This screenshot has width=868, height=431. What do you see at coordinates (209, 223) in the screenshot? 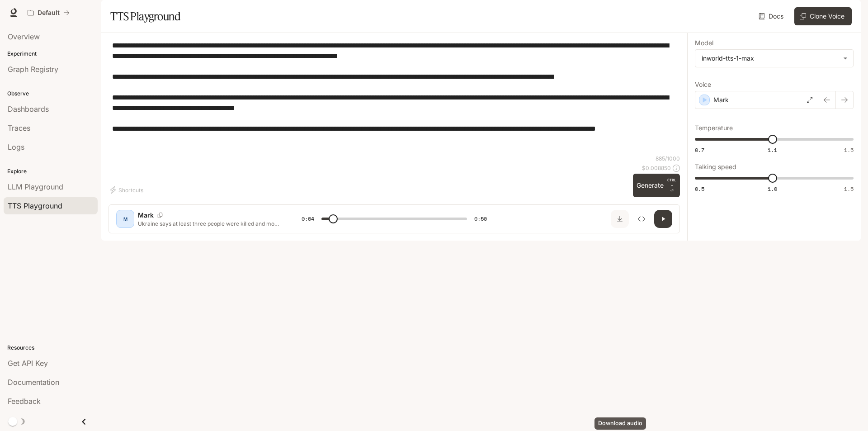
I see `p: Ukraine says at least three people were killed and more than 30 injured in a massive overnight Ru...` at bounding box center [209, 223].